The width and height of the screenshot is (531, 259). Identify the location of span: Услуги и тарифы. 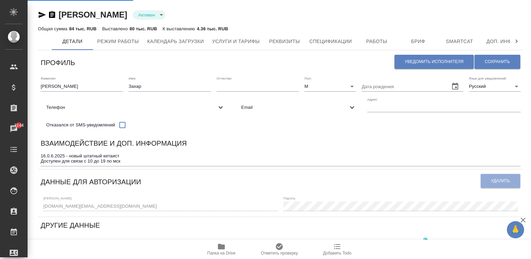
(236, 41).